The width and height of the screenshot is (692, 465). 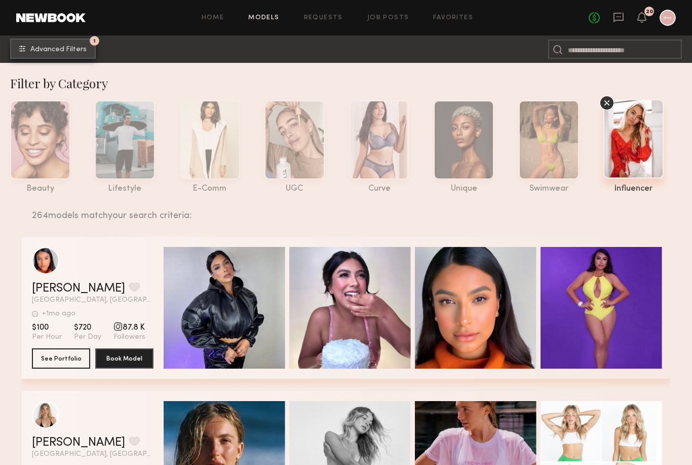 I want to click on div: Filter by Category, so click(x=351, y=83).